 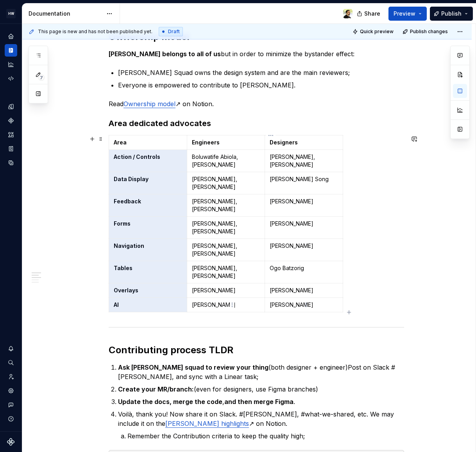 What do you see at coordinates (11, 135) in the screenshot?
I see `div: Assets` at bounding box center [11, 135].